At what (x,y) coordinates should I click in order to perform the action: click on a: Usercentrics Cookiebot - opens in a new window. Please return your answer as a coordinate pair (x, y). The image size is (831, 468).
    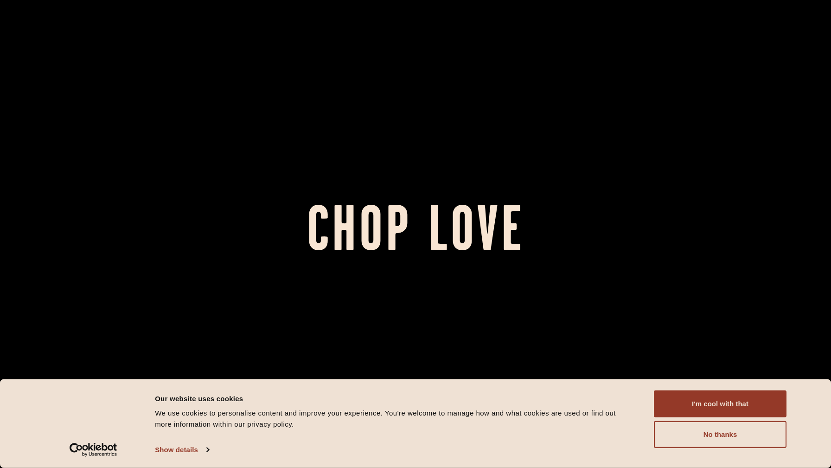
    Looking at the image, I should click on (93, 450).